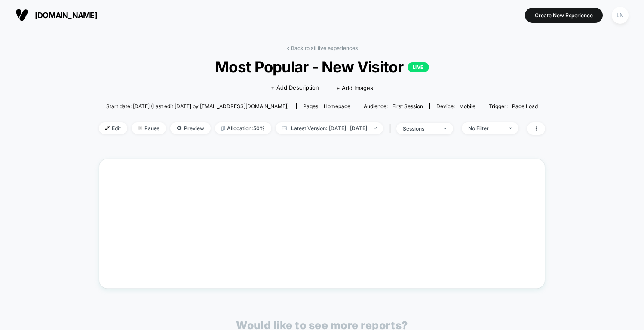  I want to click on span: homepage, so click(337, 106).